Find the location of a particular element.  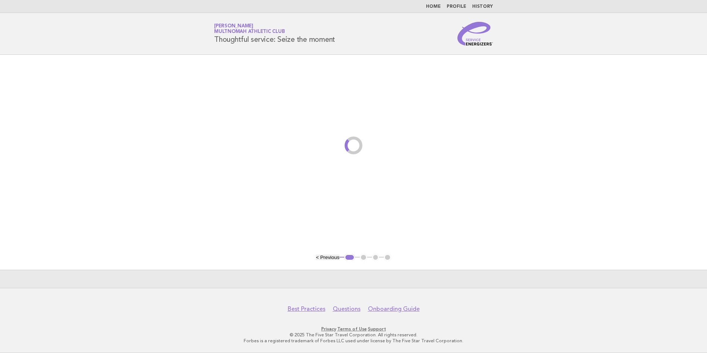

a: History is located at coordinates (483, 7).